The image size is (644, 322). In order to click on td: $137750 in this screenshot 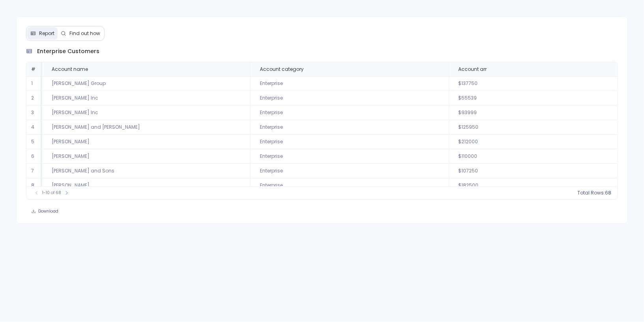, I will do `click(533, 84)`.